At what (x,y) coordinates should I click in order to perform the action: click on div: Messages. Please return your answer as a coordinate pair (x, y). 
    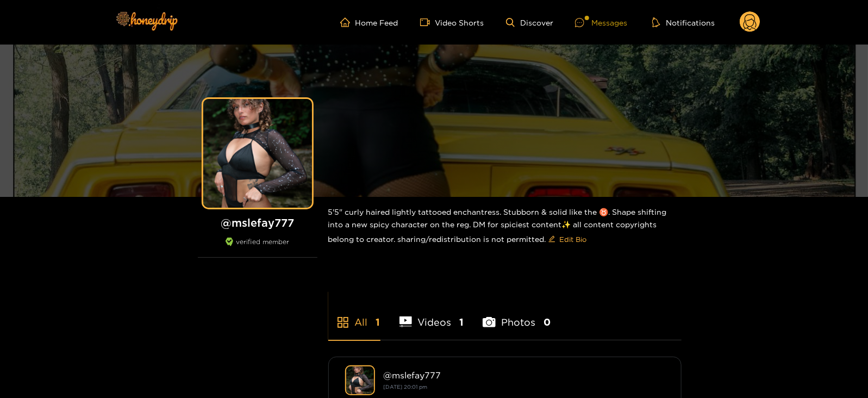
    Looking at the image, I should click on (601, 22).